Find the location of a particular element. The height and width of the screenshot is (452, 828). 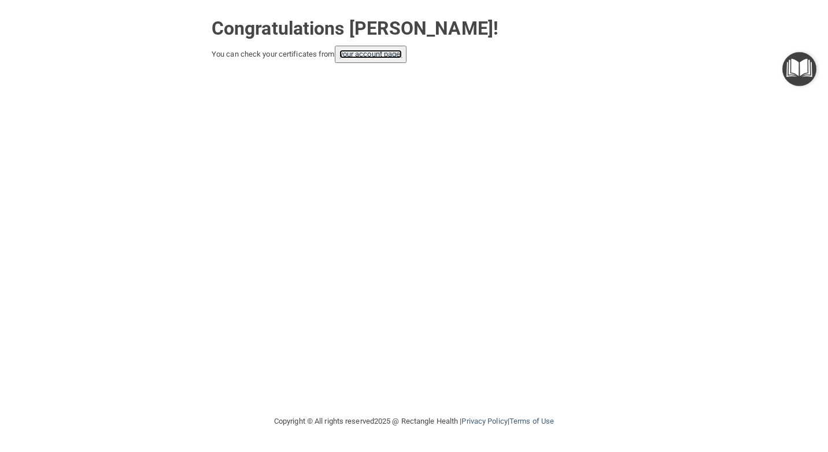

a: Privacy Policy is located at coordinates (484, 421).